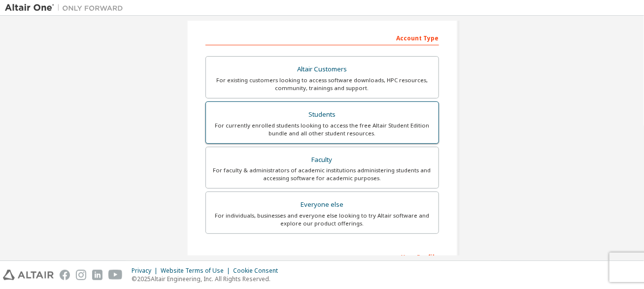 This screenshot has height=289, width=644. What do you see at coordinates (115, 275) in the screenshot?
I see `img: youtube.svg` at bounding box center [115, 275].